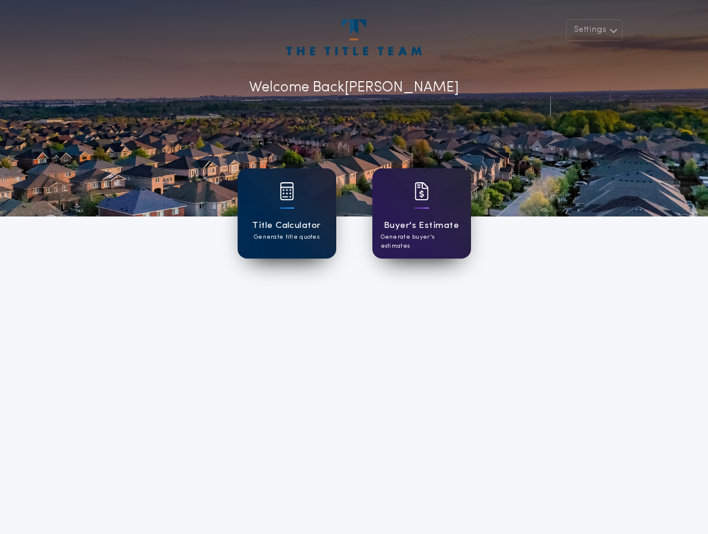 This screenshot has height=534, width=708. Describe the element at coordinates (422, 214) in the screenshot. I see `a: card iconBuyer's EstimateGenerate buyer's estimates` at that location.